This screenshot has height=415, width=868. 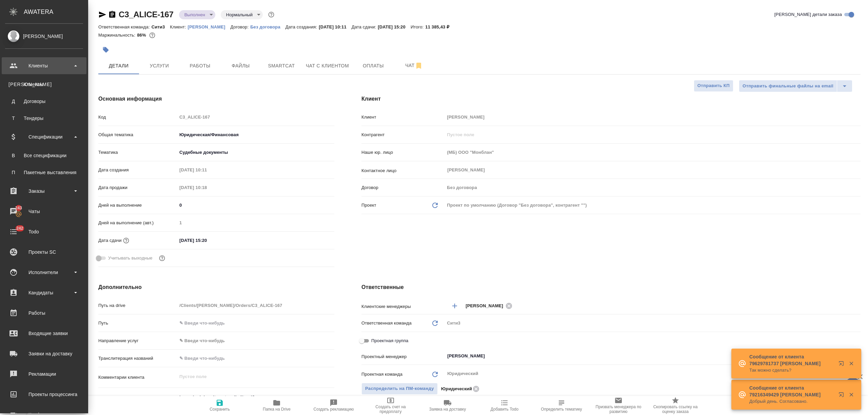 I want to click on div: Заказы, so click(x=44, y=191).